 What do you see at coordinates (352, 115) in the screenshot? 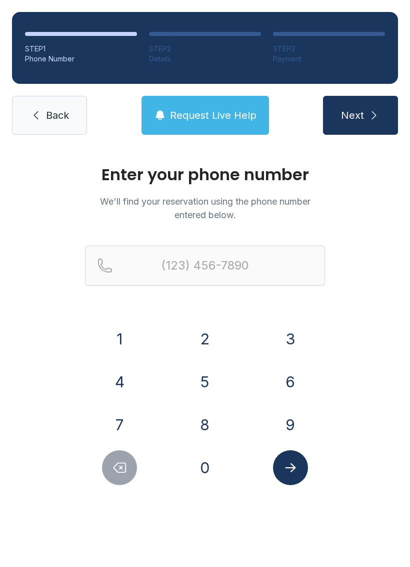
I see `span: Next` at bounding box center [352, 115].